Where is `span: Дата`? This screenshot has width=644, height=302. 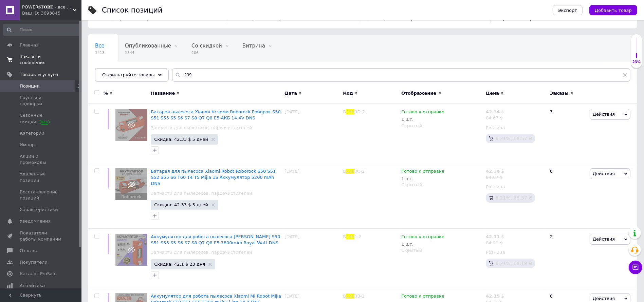
span: Дата is located at coordinates (290, 93).